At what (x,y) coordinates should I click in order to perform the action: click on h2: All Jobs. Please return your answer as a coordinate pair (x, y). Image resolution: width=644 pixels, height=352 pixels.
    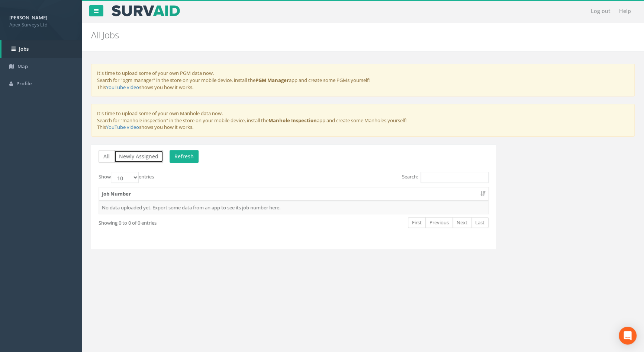
    Looking at the image, I should click on (317, 35).